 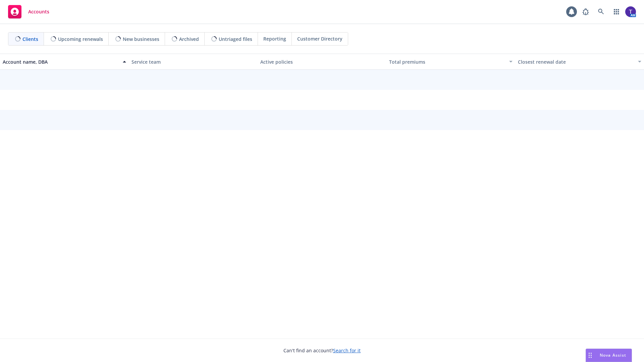 I want to click on span: Reporting, so click(x=275, y=38).